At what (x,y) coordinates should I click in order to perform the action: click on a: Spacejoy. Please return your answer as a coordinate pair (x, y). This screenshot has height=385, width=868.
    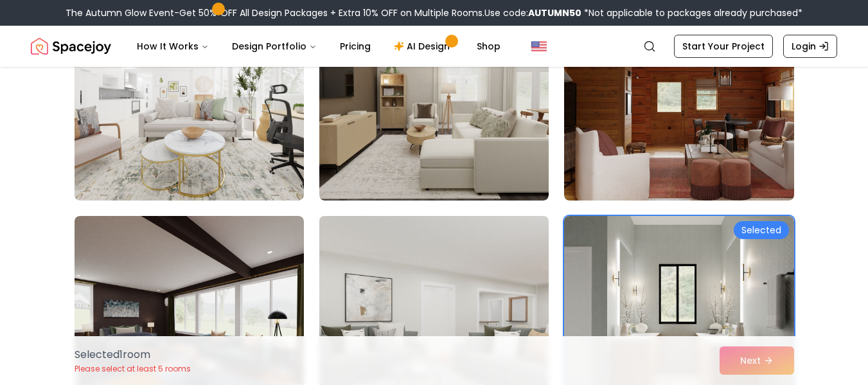
    Looking at the image, I should click on (71, 47).